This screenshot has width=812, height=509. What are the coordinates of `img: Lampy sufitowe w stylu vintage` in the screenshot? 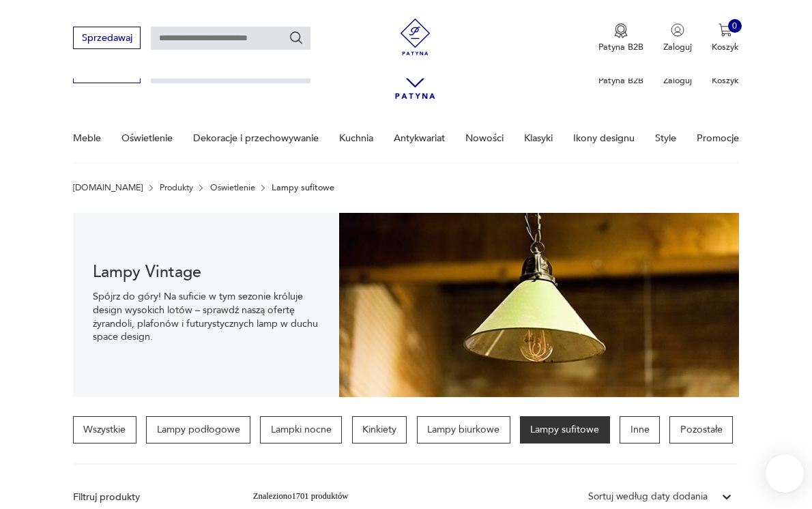 It's located at (539, 305).